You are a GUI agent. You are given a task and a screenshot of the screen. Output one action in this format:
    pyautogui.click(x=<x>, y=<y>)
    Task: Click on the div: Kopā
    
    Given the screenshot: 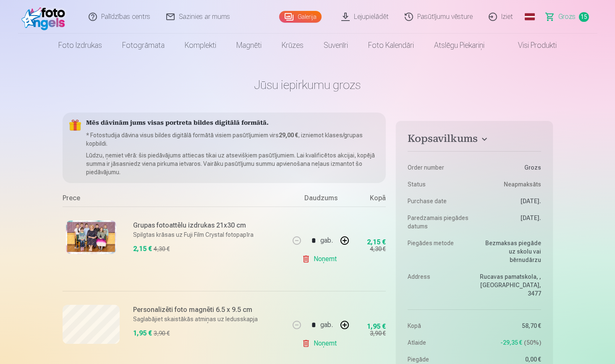 What is the action you would take?
    pyautogui.click(x=369, y=200)
    